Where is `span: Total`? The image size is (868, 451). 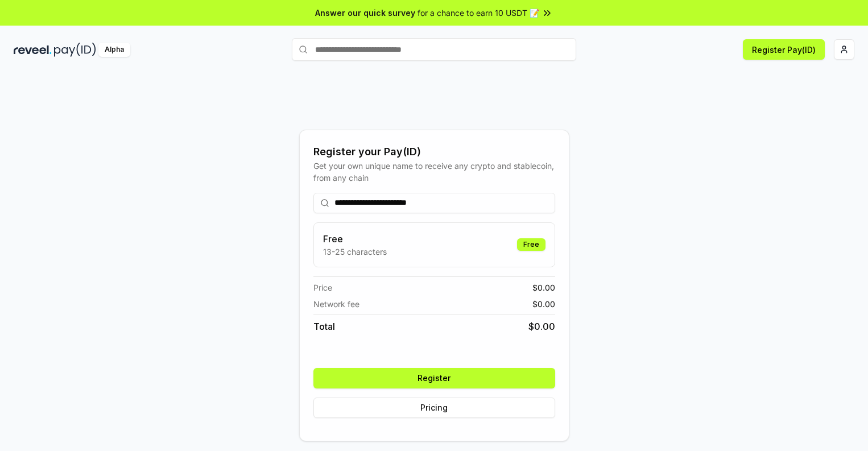 span: Total is located at coordinates (324, 326).